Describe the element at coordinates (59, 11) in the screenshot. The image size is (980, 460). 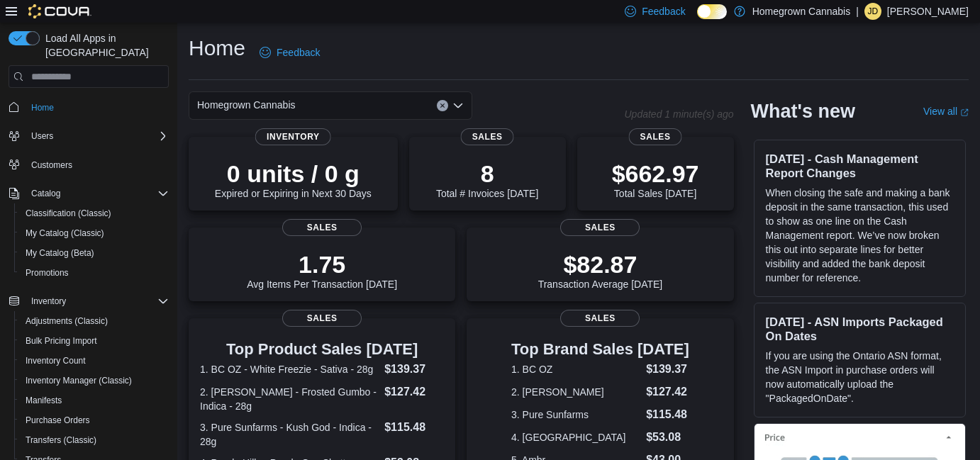
I see `img: Cova` at that location.